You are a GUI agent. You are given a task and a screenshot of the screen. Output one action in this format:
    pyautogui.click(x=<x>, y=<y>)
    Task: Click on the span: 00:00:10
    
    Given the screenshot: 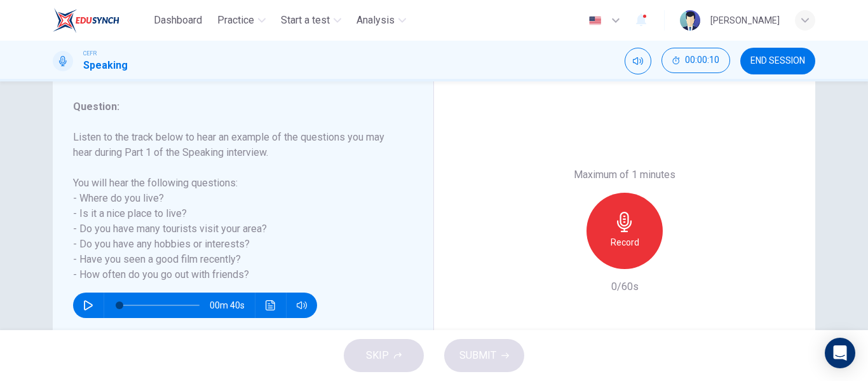 What is the action you would take?
    pyautogui.click(x=702, y=61)
    